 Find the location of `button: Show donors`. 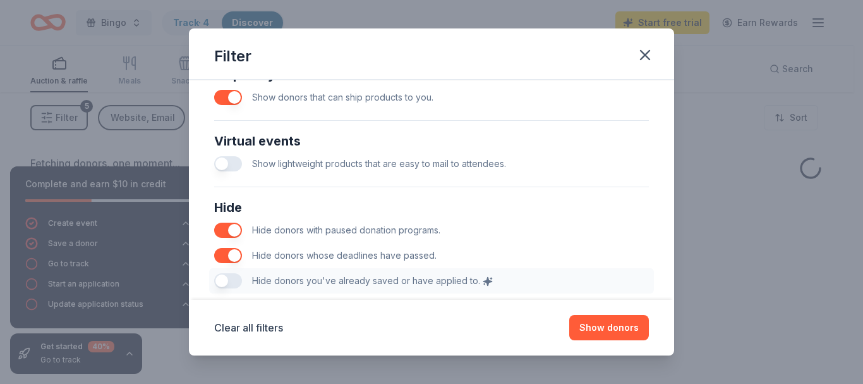

button: Show donors is located at coordinates (609, 327).